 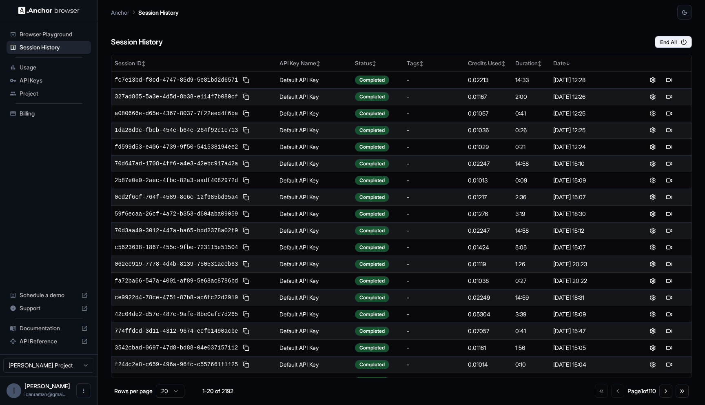 What do you see at coordinates (176, 113) in the screenshot?
I see `span: a080666e-d65e-4367-8037-7f22eed4f6ba` at bounding box center [176, 113].